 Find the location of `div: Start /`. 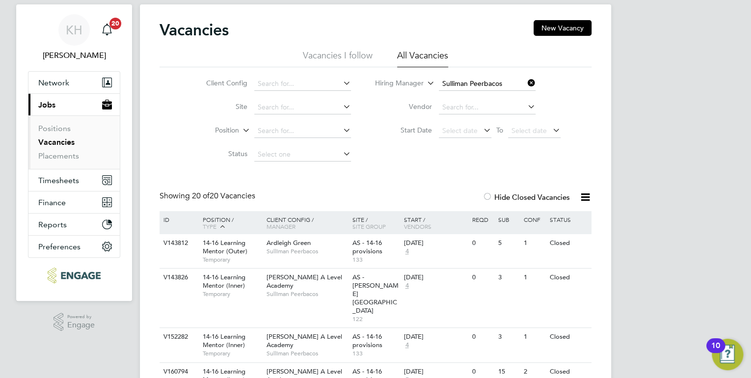

div: Start / is located at coordinates (435, 223).